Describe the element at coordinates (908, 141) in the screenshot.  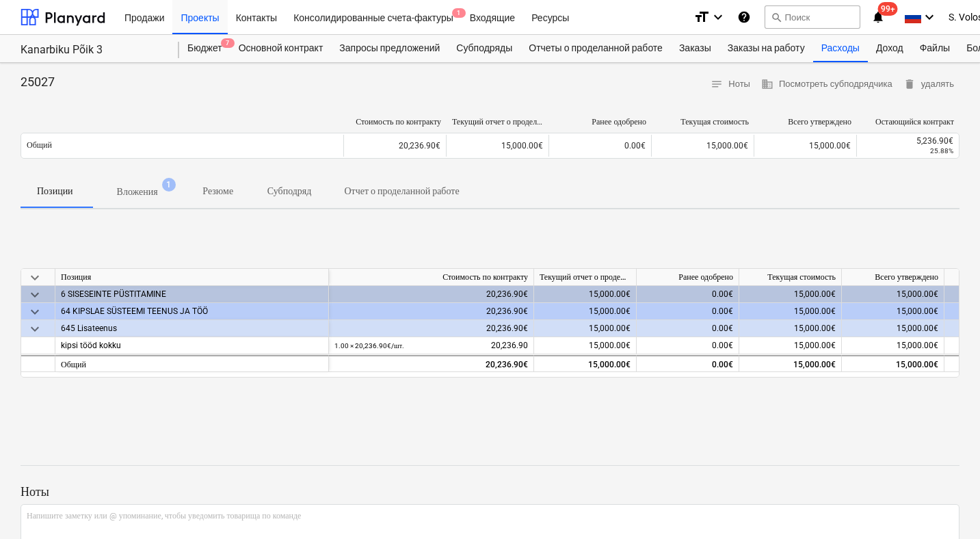
I see `div: 5,236.90€` at that location.